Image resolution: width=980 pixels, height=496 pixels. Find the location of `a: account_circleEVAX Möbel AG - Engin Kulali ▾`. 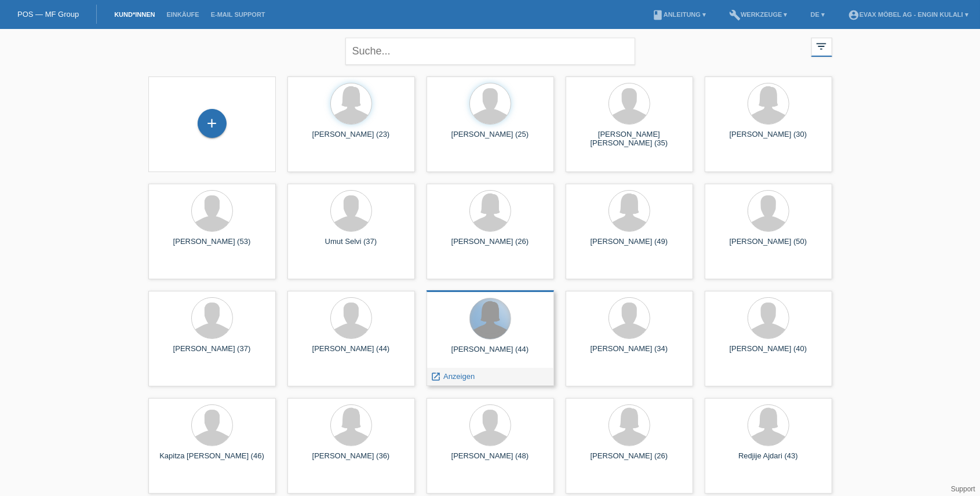

a: account_circleEVAX Möbel AG - Engin Kulali ▾ is located at coordinates (908, 15).